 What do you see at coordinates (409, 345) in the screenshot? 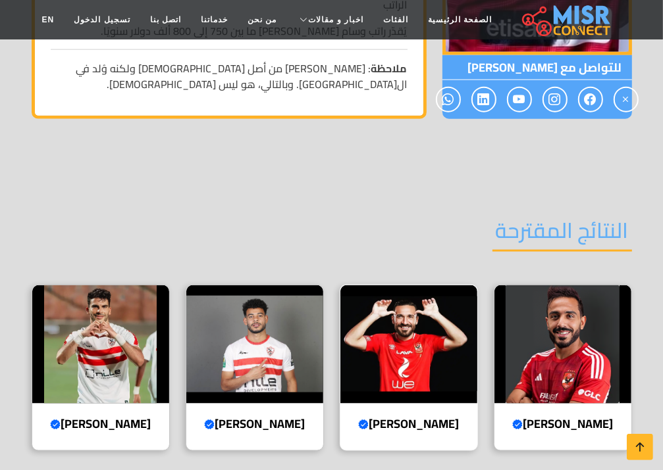
I see `img: علي معلول` at bounding box center [409, 345].